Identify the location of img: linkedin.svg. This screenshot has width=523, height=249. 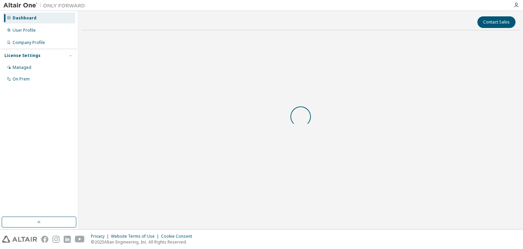
(67, 239).